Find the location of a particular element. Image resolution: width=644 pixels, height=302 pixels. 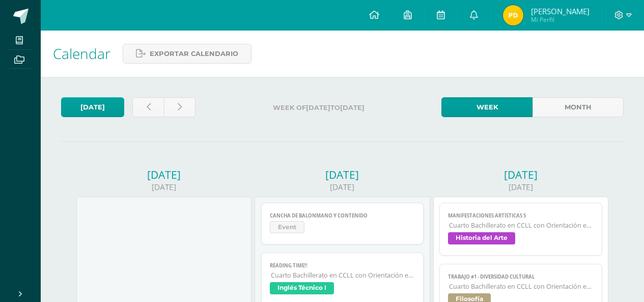

label: Week of to is located at coordinates (318, 107).